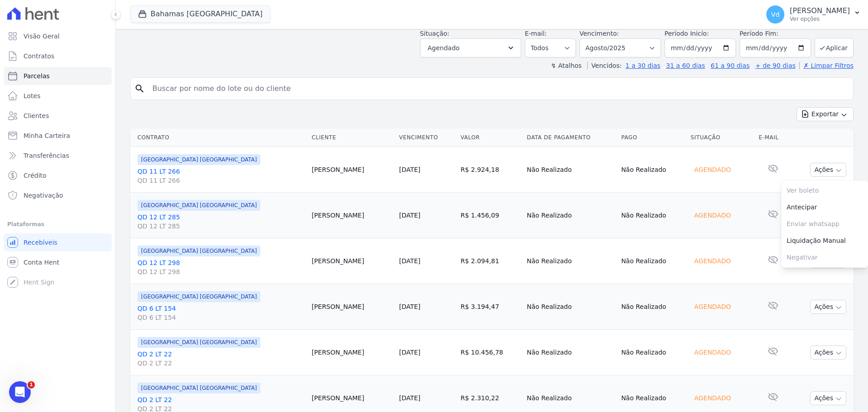 The image size is (868, 412). I want to click on td: R$ 10.456,78, so click(490, 353).